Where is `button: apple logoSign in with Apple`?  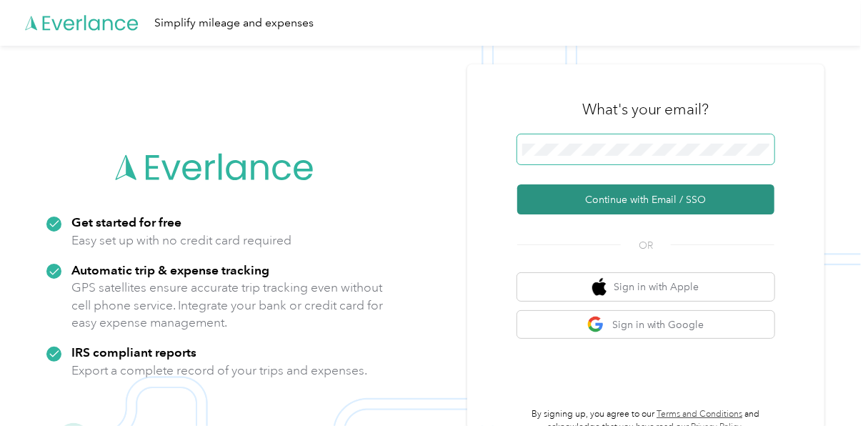 button: apple logoSign in with Apple is located at coordinates (646, 286).